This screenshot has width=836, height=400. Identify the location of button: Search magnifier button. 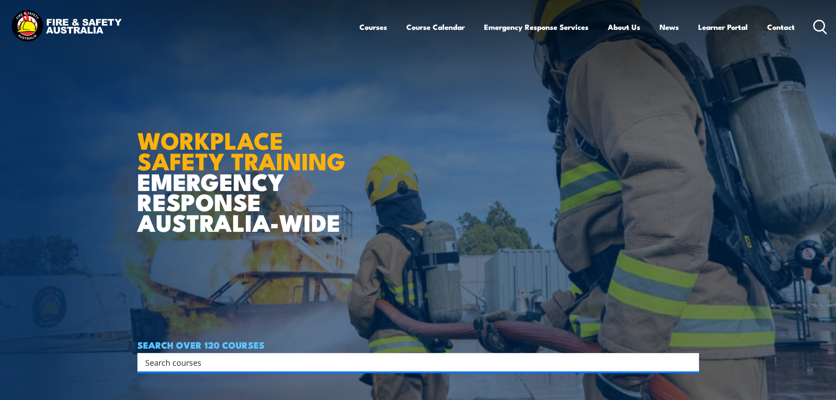
(689, 362).